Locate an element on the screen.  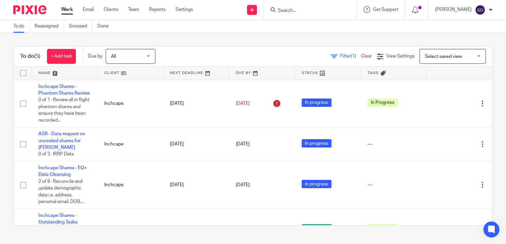
a: Inchcape Shares - Outstanding Tasks following payroll training is located at coordinates (64, 222).